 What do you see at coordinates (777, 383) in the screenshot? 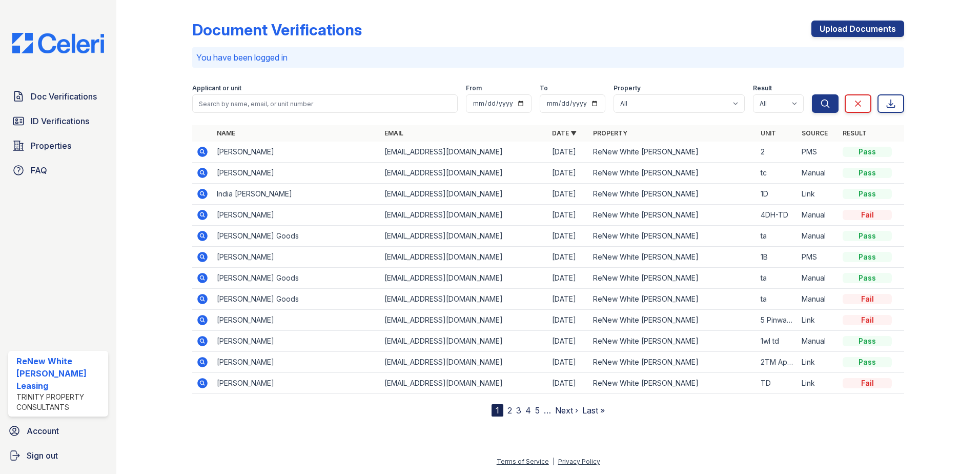
I see `td: TD` at bounding box center [777, 383].